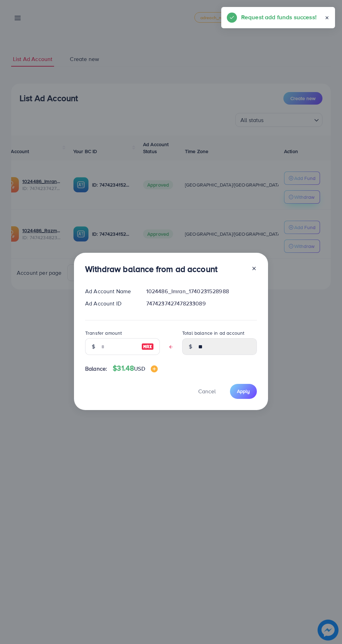 This screenshot has width=342, height=644. What do you see at coordinates (201, 291) in the screenshot?
I see `div: 1024486_Imran_1740231528988` at bounding box center [201, 291].